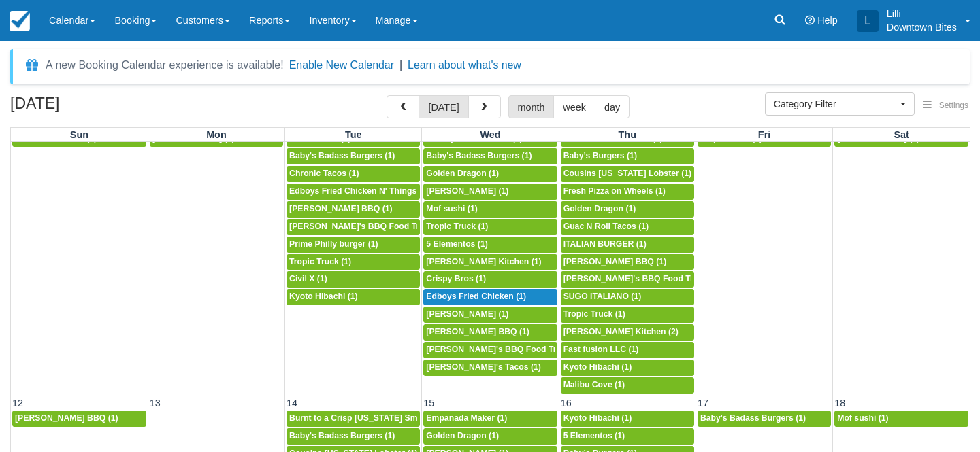  What do you see at coordinates (628, 386) in the screenshot?
I see `a: Malibu Cove (1)` at bounding box center [628, 386].